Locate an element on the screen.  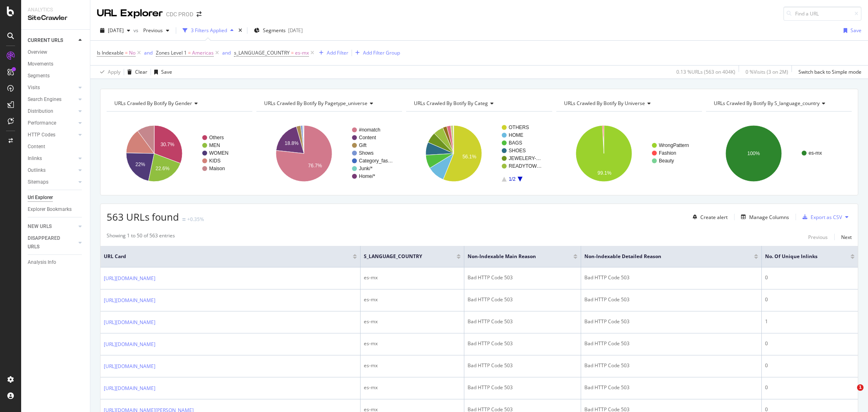
a: Url Explorer is located at coordinates (56, 198).